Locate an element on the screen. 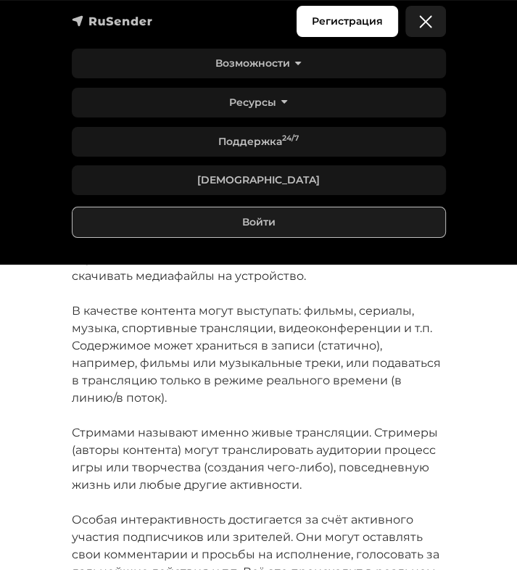  button: Меню is located at coordinates (426, 21).